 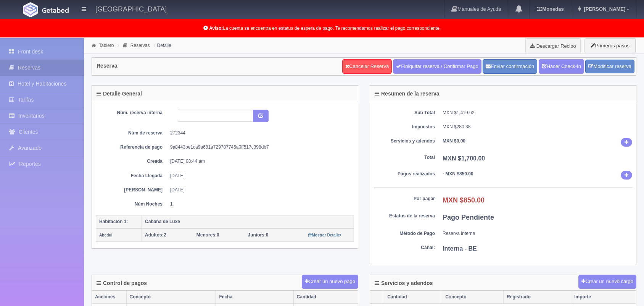 What do you see at coordinates (510, 67) in the screenshot?
I see `button: Enviar confirmación` at bounding box center [510, 67].